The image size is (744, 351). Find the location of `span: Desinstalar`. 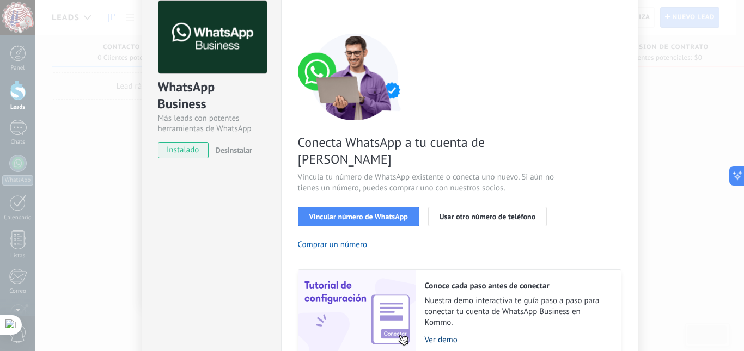

span: Desinstalar is located at coordinates (234, 150).